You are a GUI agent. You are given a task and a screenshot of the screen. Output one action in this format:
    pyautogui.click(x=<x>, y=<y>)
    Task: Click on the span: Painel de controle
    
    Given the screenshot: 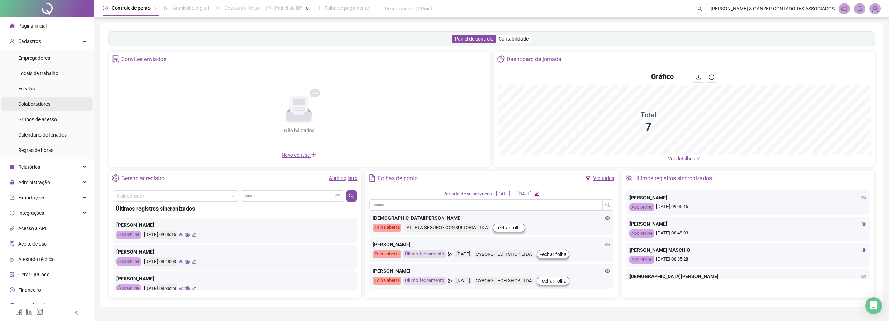 What is the action you would take?
    pyautogui.click(x=474, y=39)
    